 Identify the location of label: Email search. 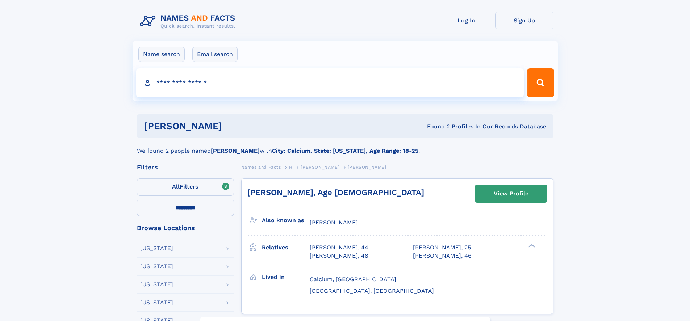
(215, 54).